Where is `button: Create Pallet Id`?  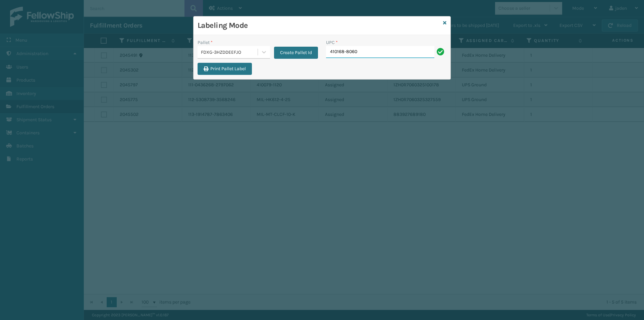 button: Create Pallet Id is located at coordinates (296, 53).